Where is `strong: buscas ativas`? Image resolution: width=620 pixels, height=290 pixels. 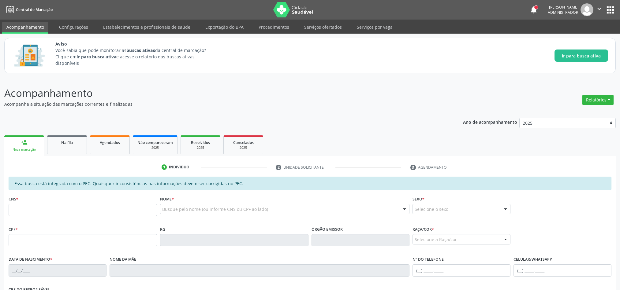
strong: buscas ativas is located at coordinates (140, 50).